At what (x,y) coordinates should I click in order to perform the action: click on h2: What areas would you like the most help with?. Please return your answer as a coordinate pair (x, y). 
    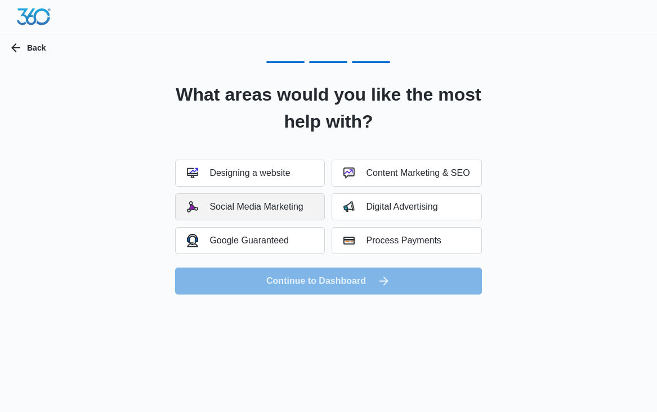
    Looking at the image, I should click on (328, 108).